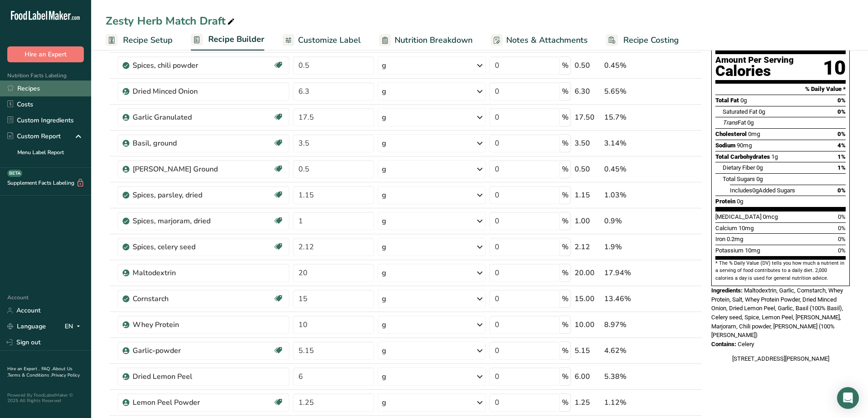 Image resolution: width=868 pixels, height=418 pixels. Describe the element at coordinates (189, 195) in the screenshot. I see `div: Spices, parsley, dried` at that location.